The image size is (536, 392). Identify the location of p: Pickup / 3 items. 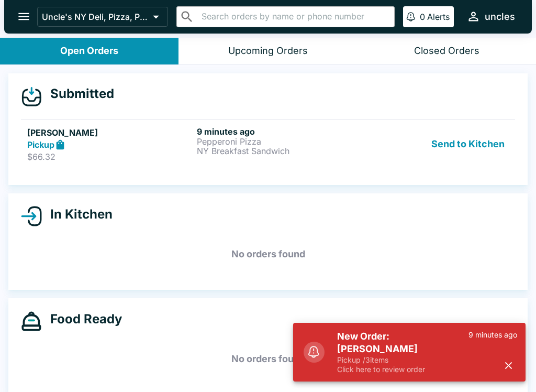
(403, 360).